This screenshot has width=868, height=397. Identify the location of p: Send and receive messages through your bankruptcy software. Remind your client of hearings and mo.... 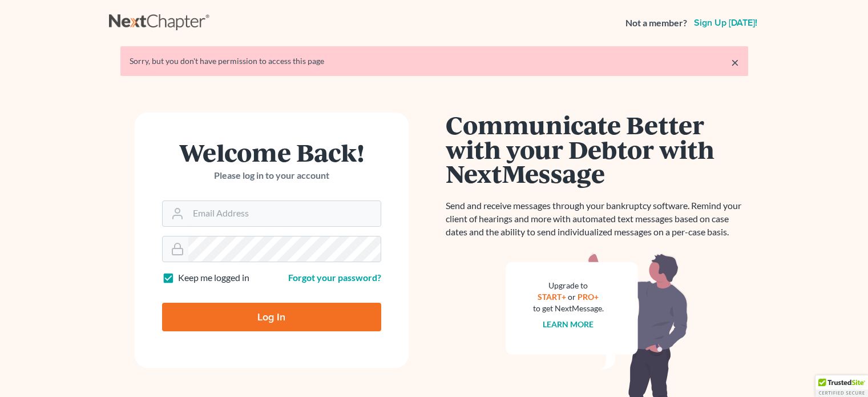
(597, 219).